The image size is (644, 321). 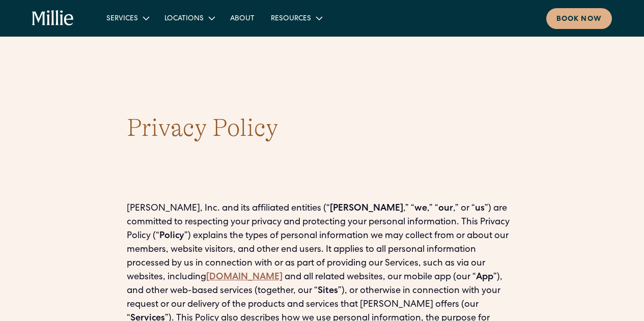 What do you see at coordinates (242, 17) in the screenshot?
I see `a: About` at bounding box center [242, 17].